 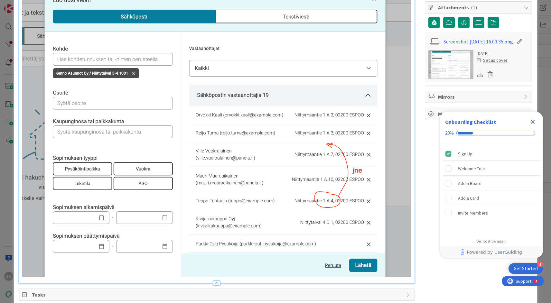 I want to click on div: Welcome Tour is incomplete., so click(x=492, y=169).